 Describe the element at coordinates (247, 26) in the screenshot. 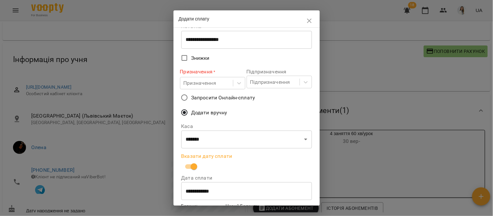

I see `label: Нотатка` at that location.